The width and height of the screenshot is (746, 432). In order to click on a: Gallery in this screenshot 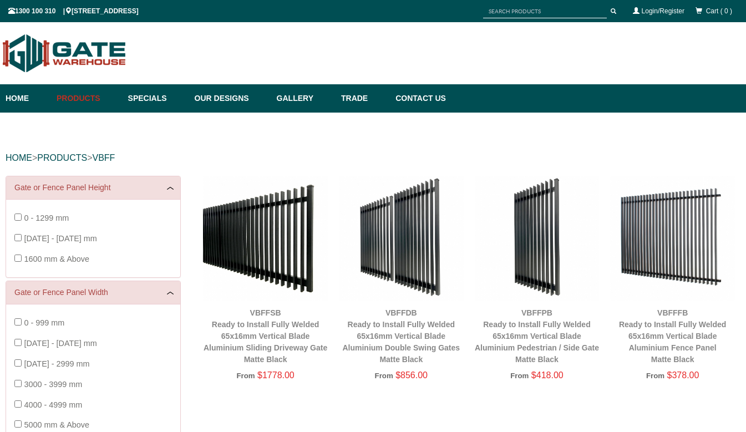, I will do `click(303, 98)`.